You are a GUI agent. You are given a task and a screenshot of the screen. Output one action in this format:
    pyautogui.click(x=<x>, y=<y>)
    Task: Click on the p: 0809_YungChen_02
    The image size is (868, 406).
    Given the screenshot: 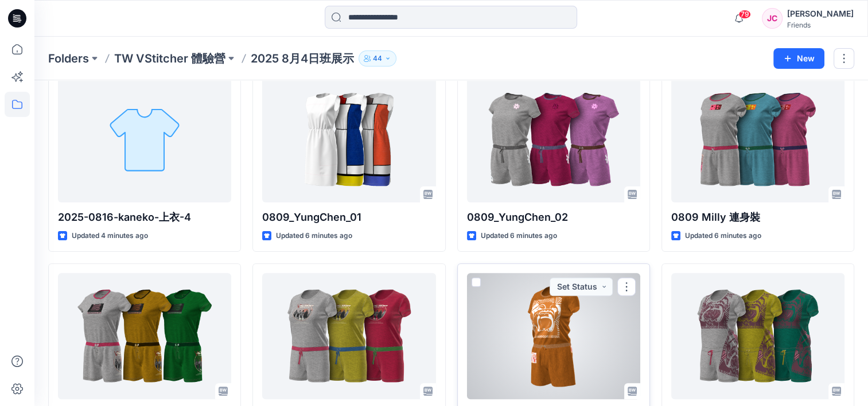 What is the action you would take?
    pyautogui.click(x=553, y=217)
    